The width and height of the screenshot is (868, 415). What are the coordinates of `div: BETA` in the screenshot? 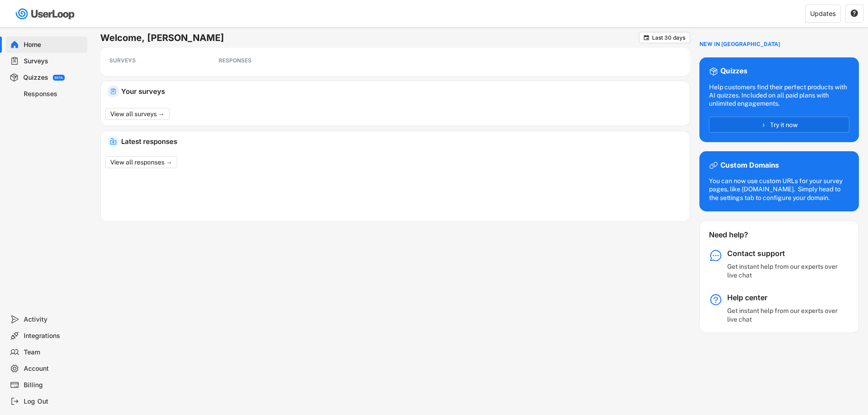 It's located at (59, 77).